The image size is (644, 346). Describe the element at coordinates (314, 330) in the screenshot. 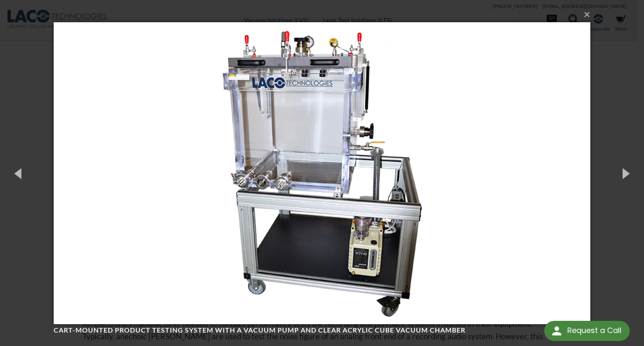

I see `h4: Cart-mounted product testing system with a vacuum pump and clear acrylic cube vacuum chamber` at that location.